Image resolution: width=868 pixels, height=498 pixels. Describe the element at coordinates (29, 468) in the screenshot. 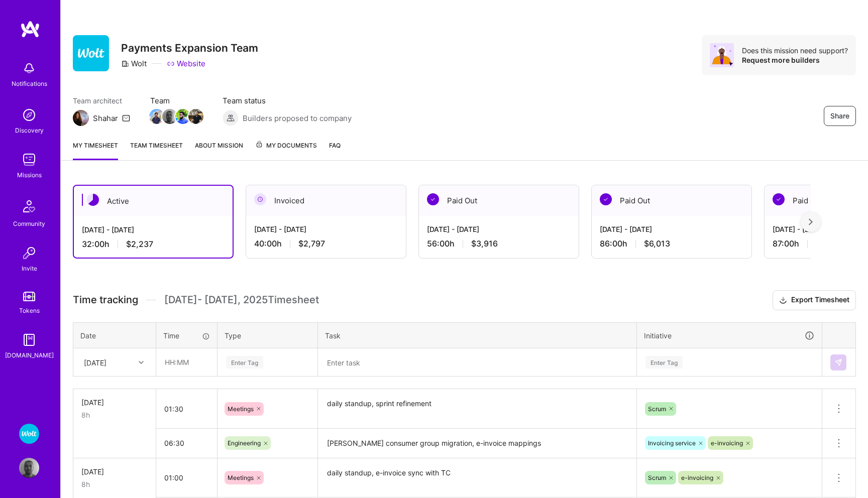

I see `a: User Avatar` at that location.